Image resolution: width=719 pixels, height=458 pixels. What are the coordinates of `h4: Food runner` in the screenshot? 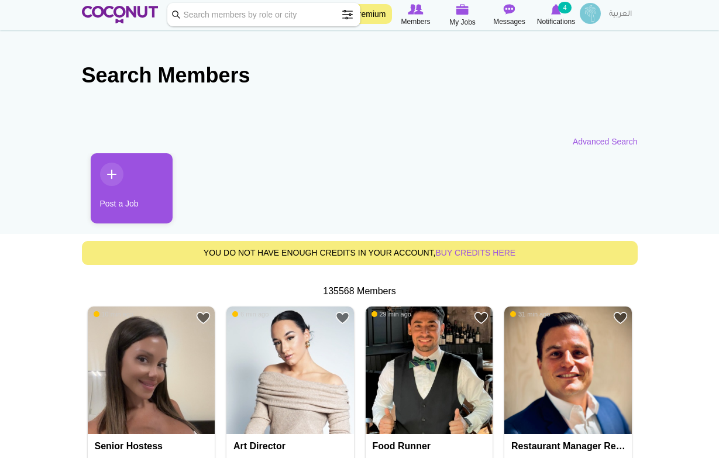 It's located at (431, 446).